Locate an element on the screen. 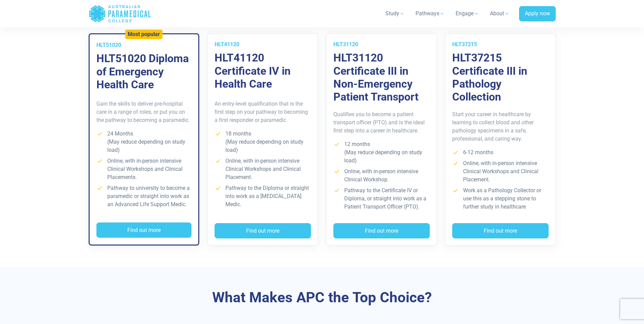  li: 24 Months (May reduce depending on study load) is located at coordinates (144, 142).